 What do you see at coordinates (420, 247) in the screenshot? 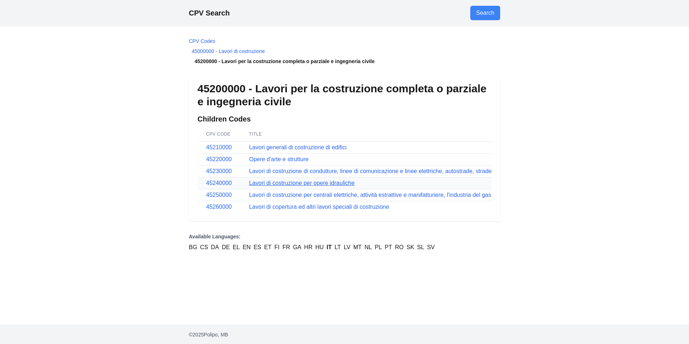
I see `a: SL` at bounding box center [420, 247].